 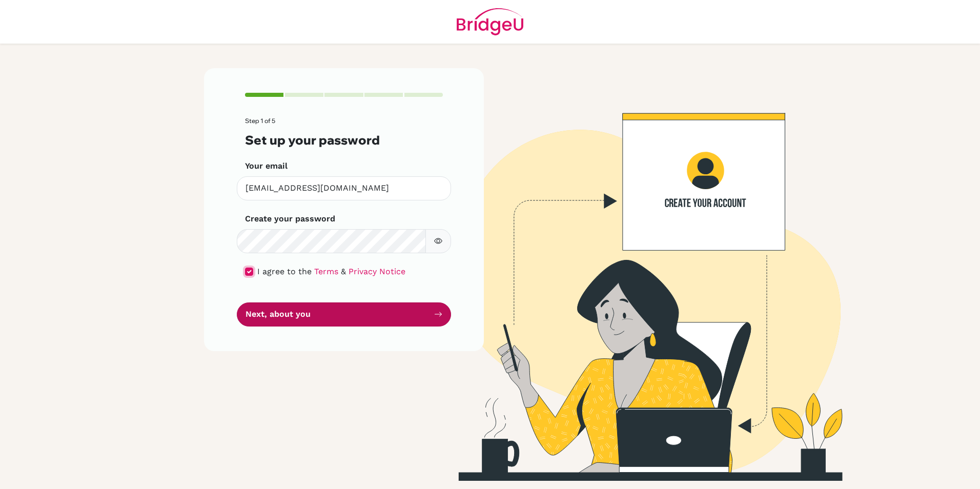 What do you see at coordinates (326, 271) in the screenshot?
I see `a: Terms` at bounding box center [326, 271].